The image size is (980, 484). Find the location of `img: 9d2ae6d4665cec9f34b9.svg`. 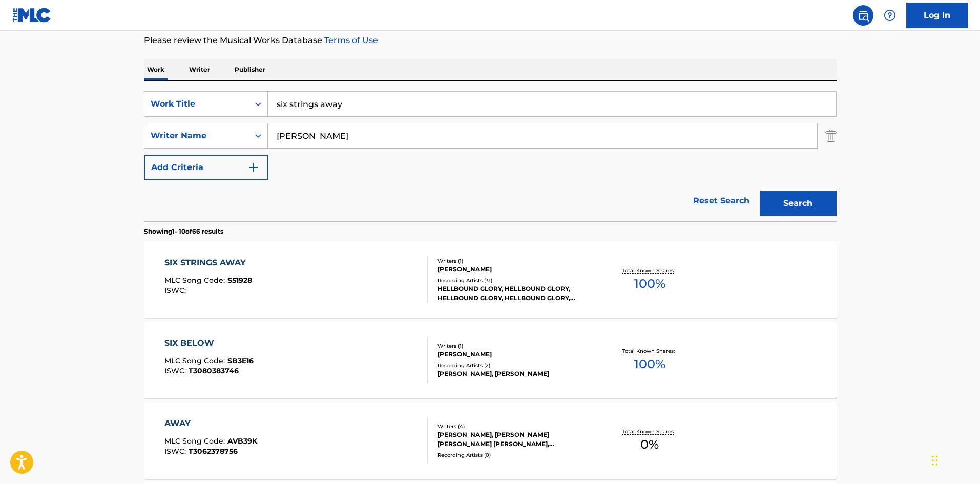

img: 9d2ae6d4665cec9f34b9.svg is located at coordinates (254, 167).